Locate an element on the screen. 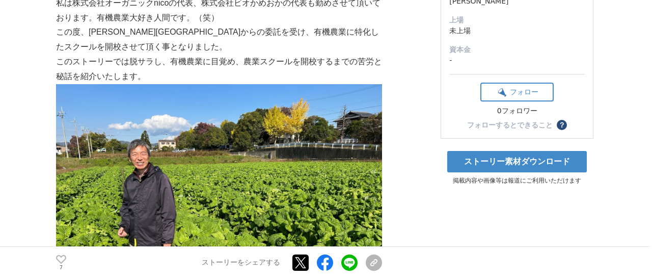 The height and width of the screenshot is (279, 652). p: ストーリーをシェアする is located at coordinates (241, 263).